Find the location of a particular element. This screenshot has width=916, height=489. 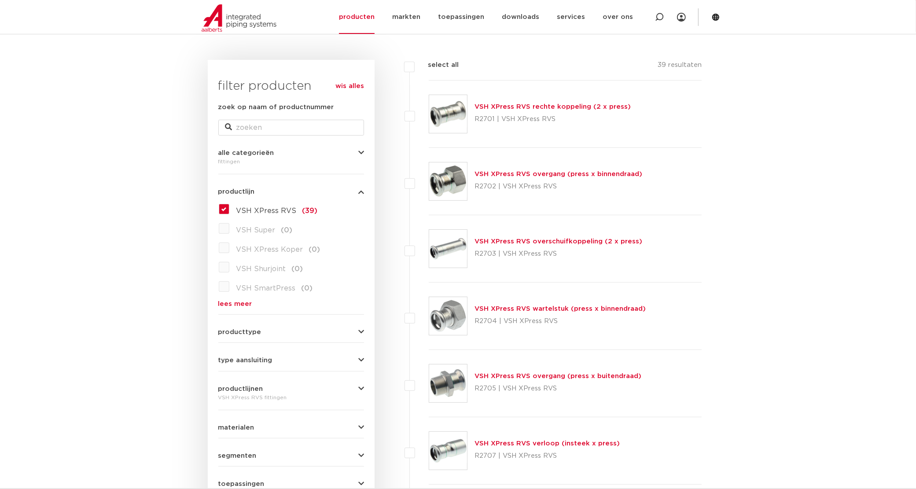

span: materialen is located at coordinates (236, 427).